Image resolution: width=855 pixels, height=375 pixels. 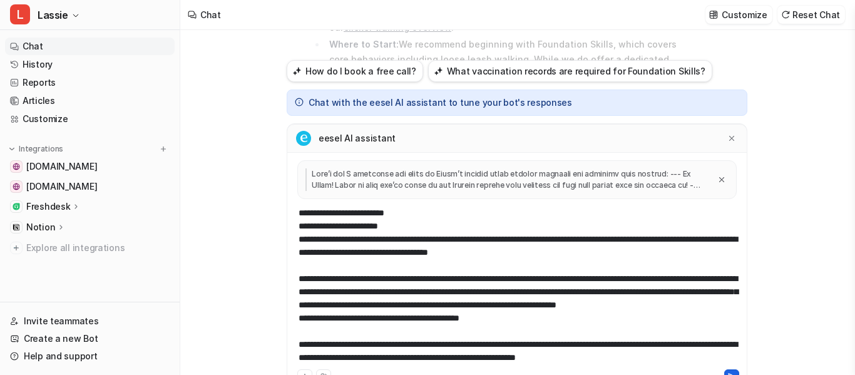 I want to click on img: www.whenhoundsfly.com, so click(x=16, y=167).